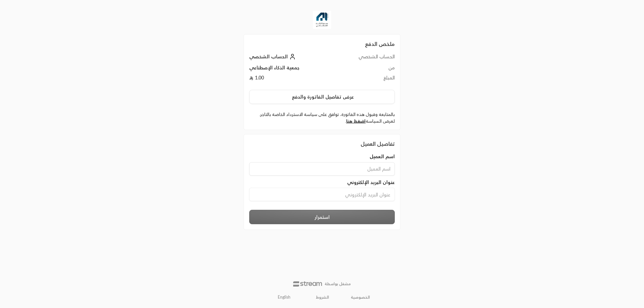  What do you see at coordinates (273, 56) in the screenshot?
I see `a: الحساب الشخصي` at bounding box center [273, 56].